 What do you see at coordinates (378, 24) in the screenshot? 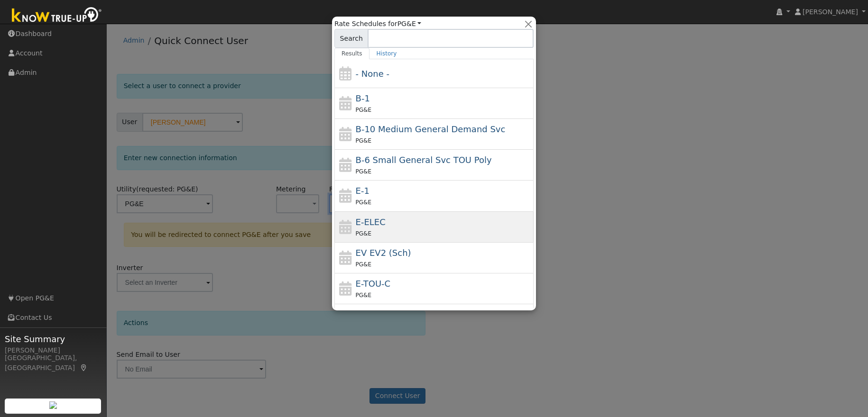
I see `span: Rate Schedules for` at bounding box center [378, 24].